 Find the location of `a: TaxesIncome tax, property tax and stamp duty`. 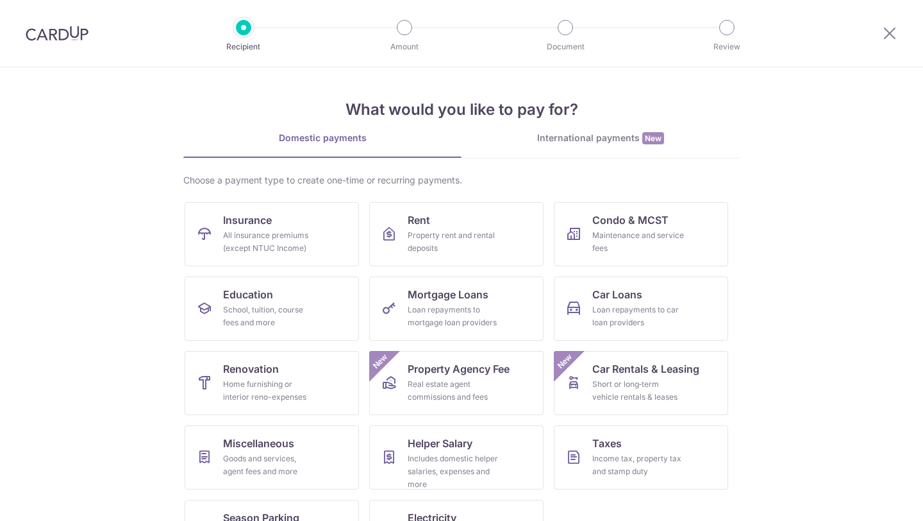

a: TaxesIncome tax, property tax and stamp duty is located at coordinates (641, 457).